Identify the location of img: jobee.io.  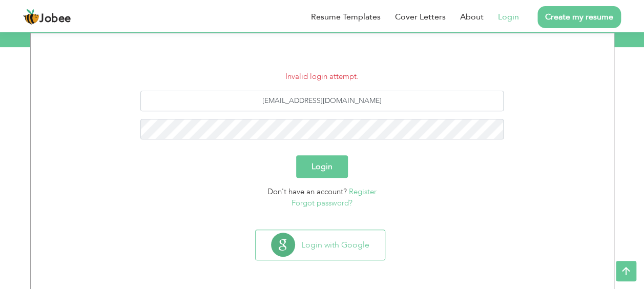
(31, 17).